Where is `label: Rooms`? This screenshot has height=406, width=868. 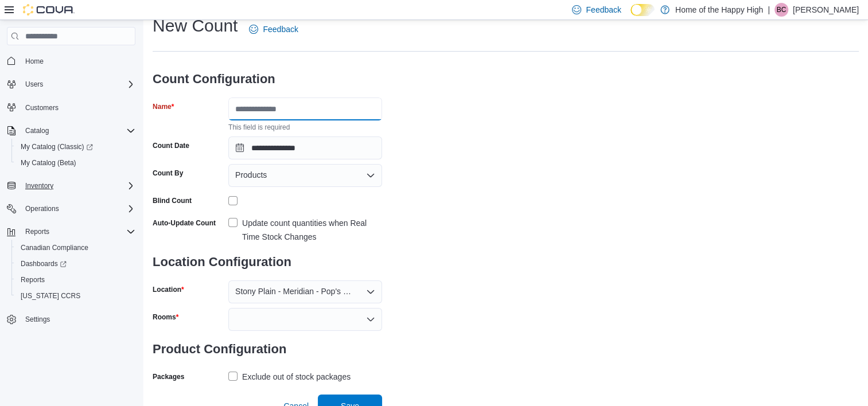
label: Rooms is located at coordinates (165, 317).